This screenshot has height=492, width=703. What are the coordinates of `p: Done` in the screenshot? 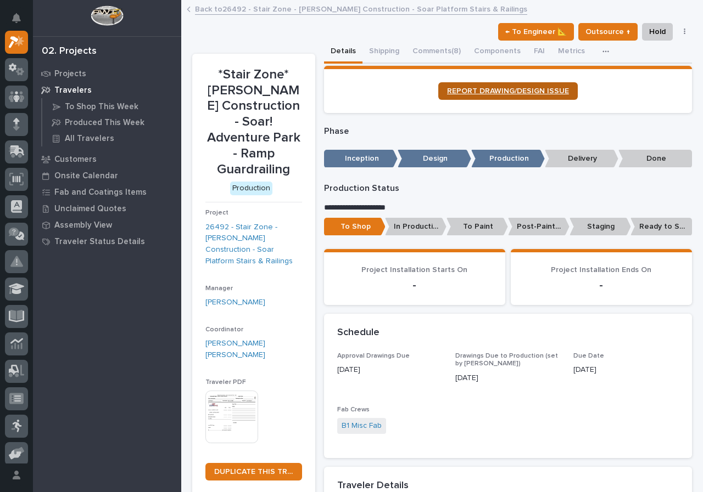 It's located at (655, 159).